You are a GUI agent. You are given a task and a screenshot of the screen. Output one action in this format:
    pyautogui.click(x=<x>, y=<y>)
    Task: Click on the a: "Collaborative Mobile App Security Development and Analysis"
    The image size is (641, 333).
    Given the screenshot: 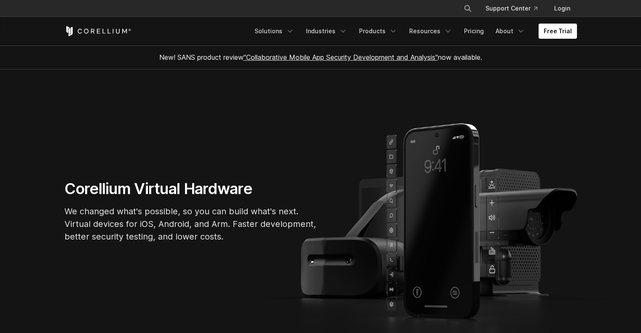 What is the action you would take?
    pyautogui.click(x=340, y=57)
    